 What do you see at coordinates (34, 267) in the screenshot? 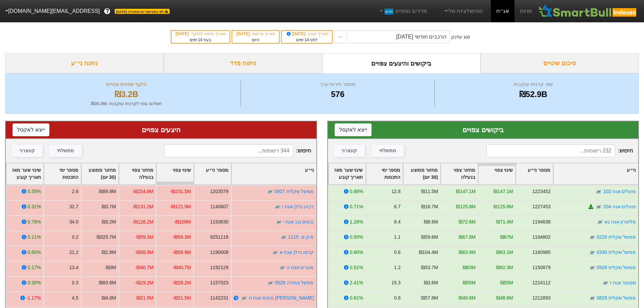
I see `div: 0.17%` at bounding box center [34, 267].